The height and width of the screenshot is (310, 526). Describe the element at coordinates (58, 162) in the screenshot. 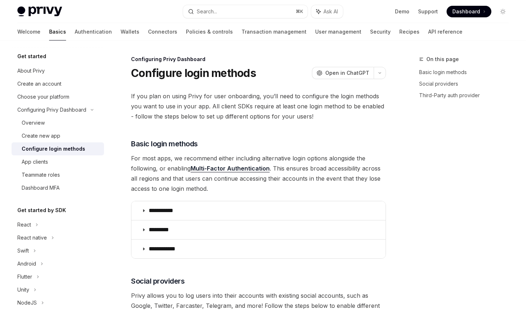

I see `a: App clients` at that location.